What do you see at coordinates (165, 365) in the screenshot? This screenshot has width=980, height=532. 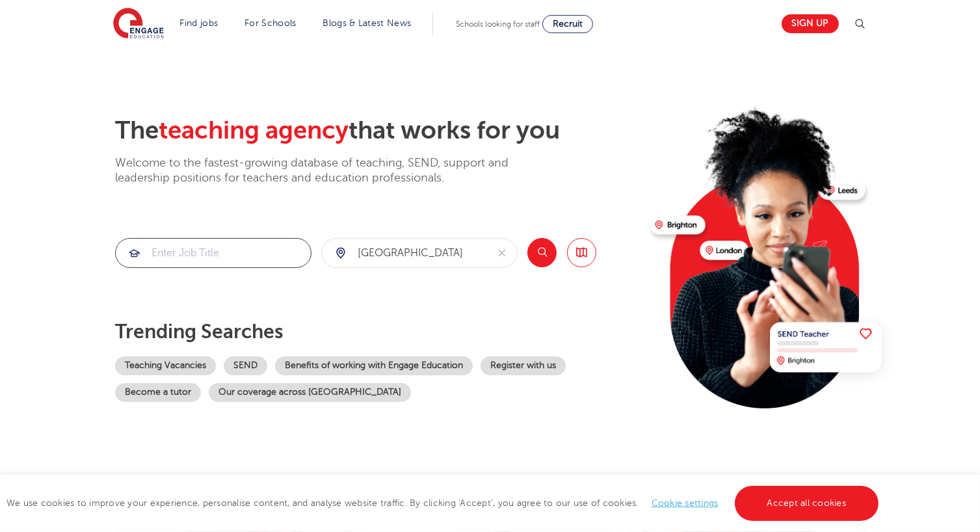 I see `a: Teaching Vacancies` at bounding box center [165, 365].